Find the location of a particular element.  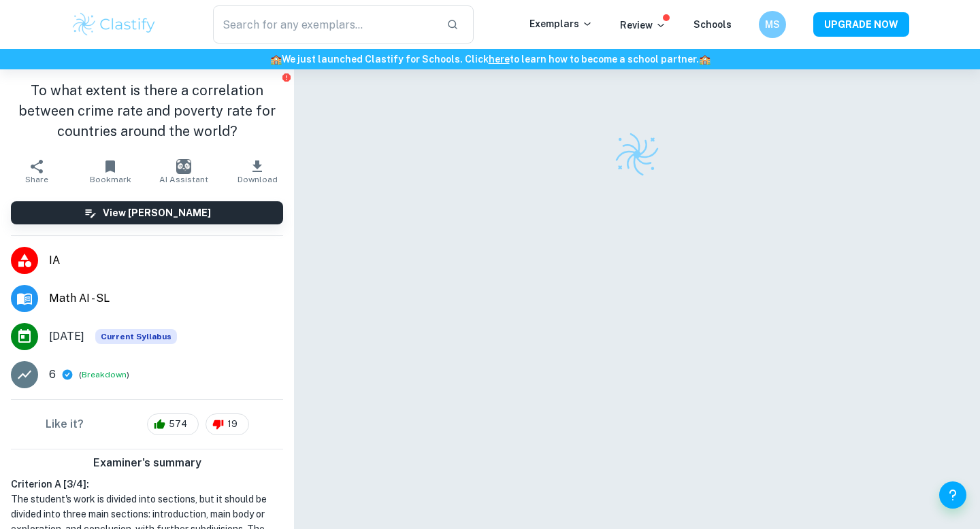

h6: We just launched Clastify for Schools. Click to learn how to become a school partner. is located at coordinates (490, 59).